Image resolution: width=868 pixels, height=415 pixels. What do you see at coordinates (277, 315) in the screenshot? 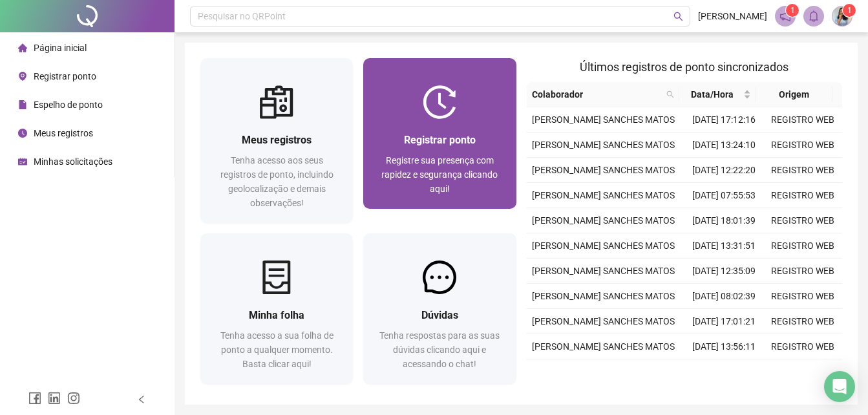
I see `span: Minha folha` at bounding box center [277, 315].